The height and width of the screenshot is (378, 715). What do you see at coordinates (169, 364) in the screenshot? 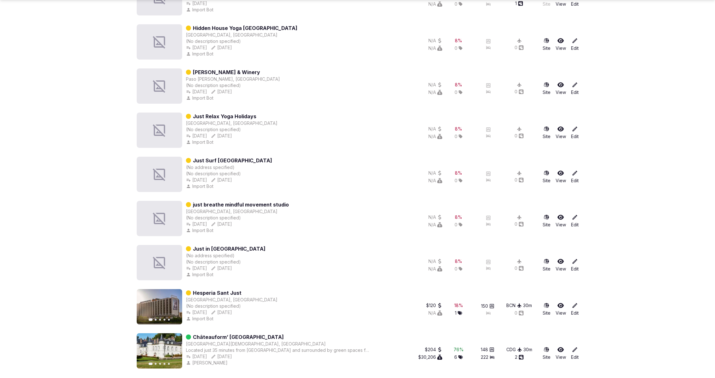
I see `button: Go to slide 5` at bounding box center [169, 364].